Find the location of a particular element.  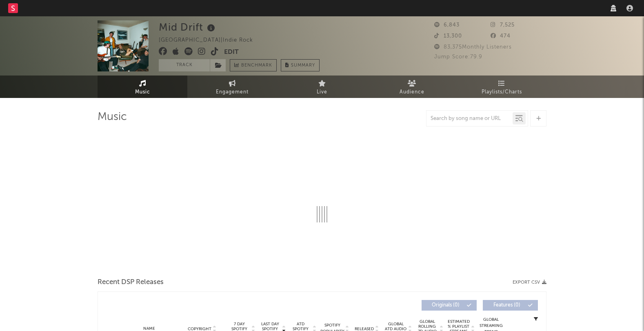

span: Live is located at coordinates (322, 92).